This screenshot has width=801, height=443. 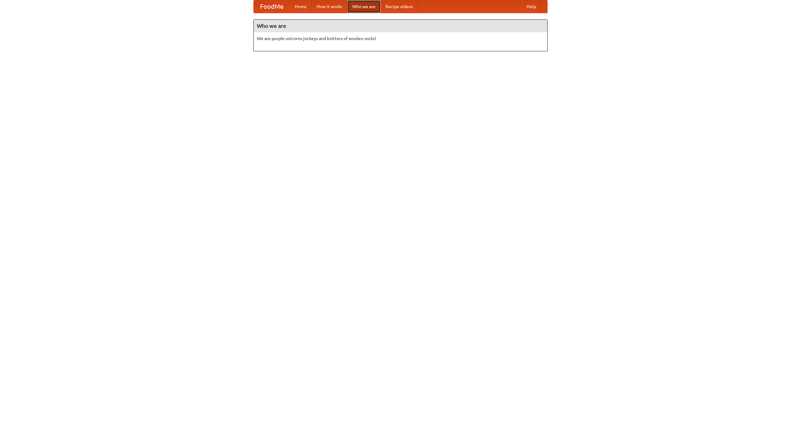 What do you see at coordinates (364, 7) in the screenshot?
I see `a: Who we are` at bounding box center [364, 7].